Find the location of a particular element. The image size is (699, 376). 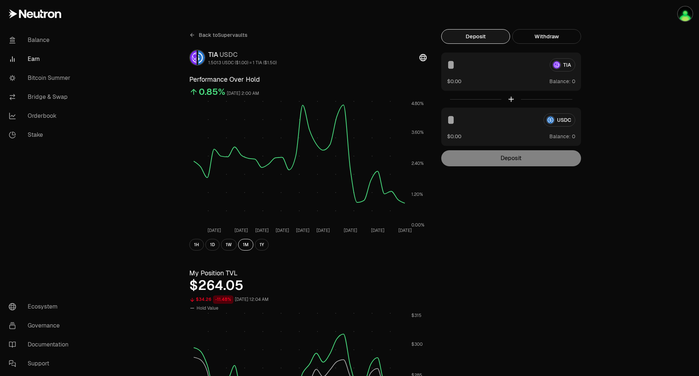

button: 1W is located at coordinates (229, 244).